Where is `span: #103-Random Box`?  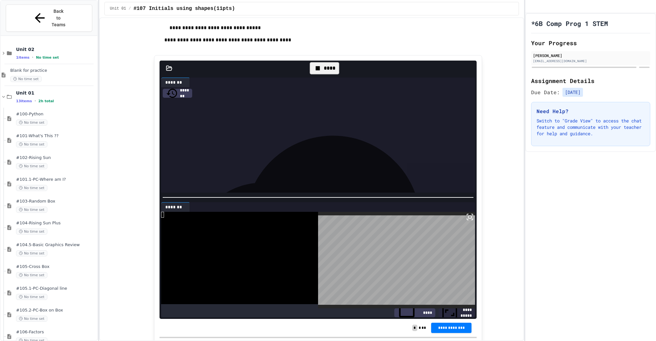 span: #103-Random Box is located at coordinates (56, 201).